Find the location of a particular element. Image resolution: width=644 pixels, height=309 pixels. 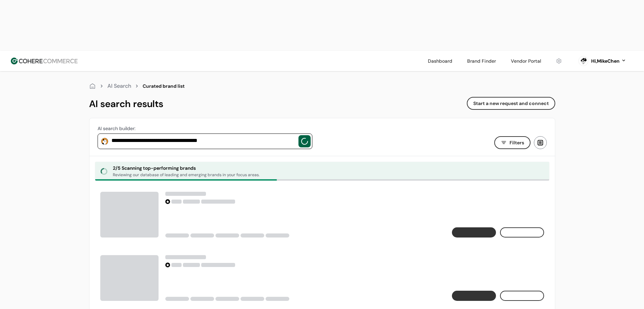

div: Reviewing our database of leading and emerging brands in your focus areas. is located at coordinates (186, 175).